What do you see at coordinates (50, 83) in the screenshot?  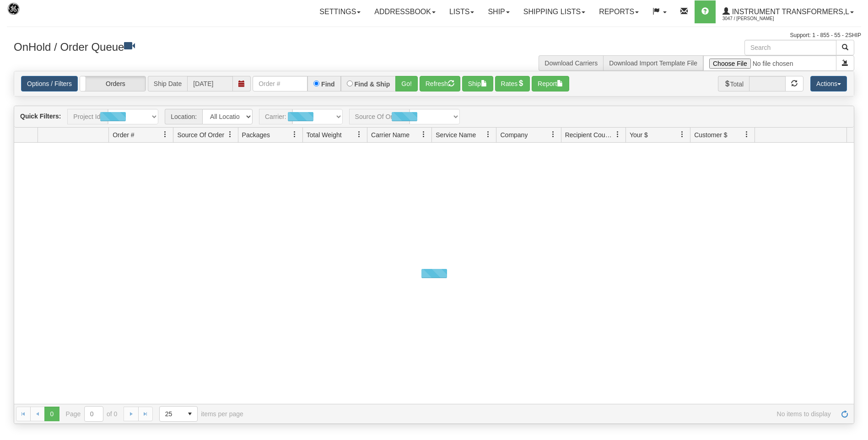 I see `a: Options / Filters` at bounding box center [50, 83].